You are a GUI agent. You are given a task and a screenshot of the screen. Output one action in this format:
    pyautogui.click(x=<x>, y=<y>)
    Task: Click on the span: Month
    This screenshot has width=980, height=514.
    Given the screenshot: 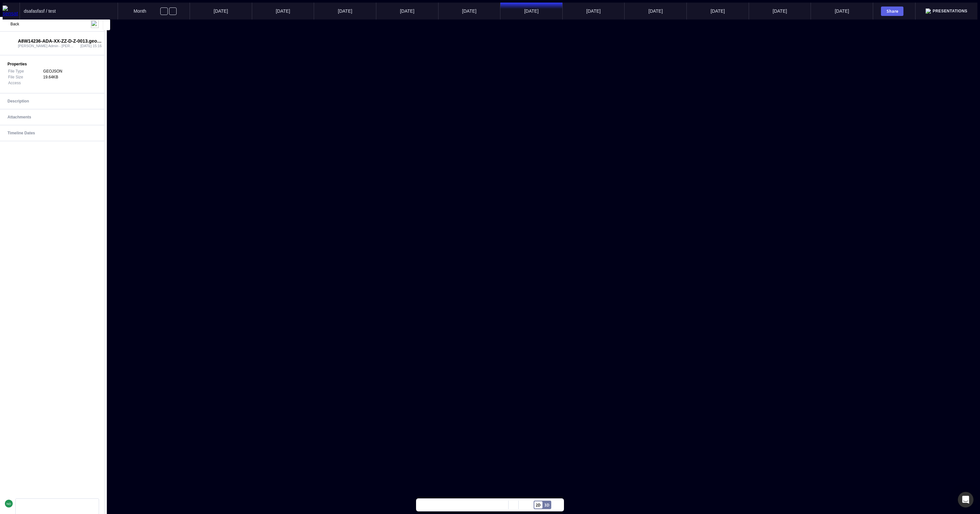 What is the action you would take?
    pyautogui.click(x=140, y=11)
    